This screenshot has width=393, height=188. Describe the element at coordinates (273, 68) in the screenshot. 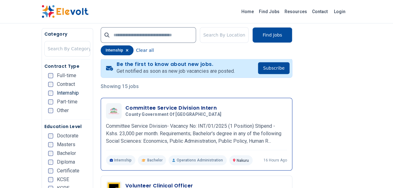

I see `button: Subscribe` at that location.